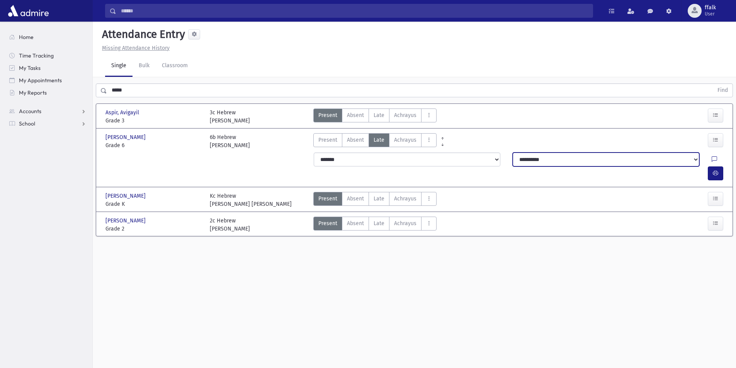  What do you see at coordinates (33, 93) in the screenshot?
I see `span: My Reports` at bounding box center [33, 93].